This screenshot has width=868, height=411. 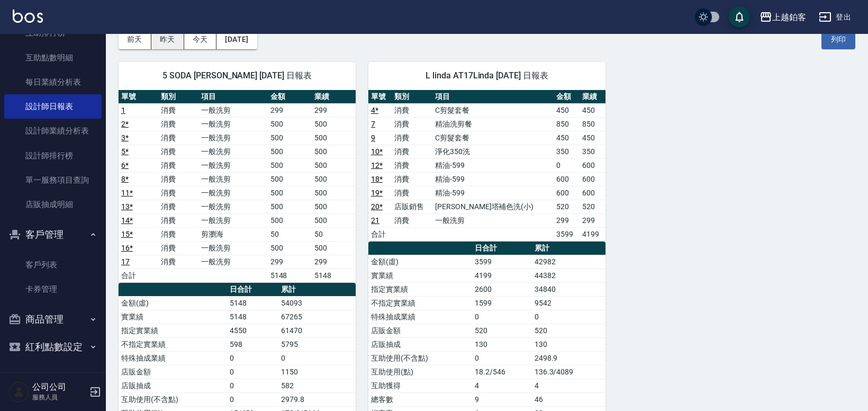 What do you see at coordinates (568, 358) in the screenshot?
I see `td: 2498.9` at bounding box center [568, 358].